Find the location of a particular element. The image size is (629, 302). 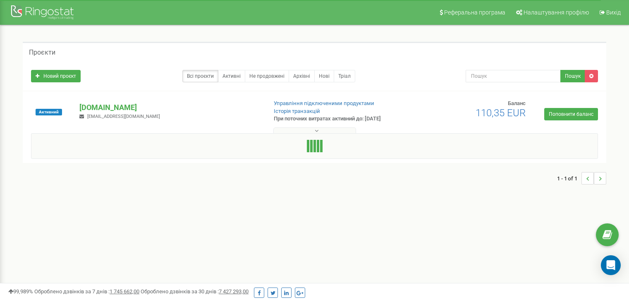

a: Новий проєкт is located at coordinates (56, 76).